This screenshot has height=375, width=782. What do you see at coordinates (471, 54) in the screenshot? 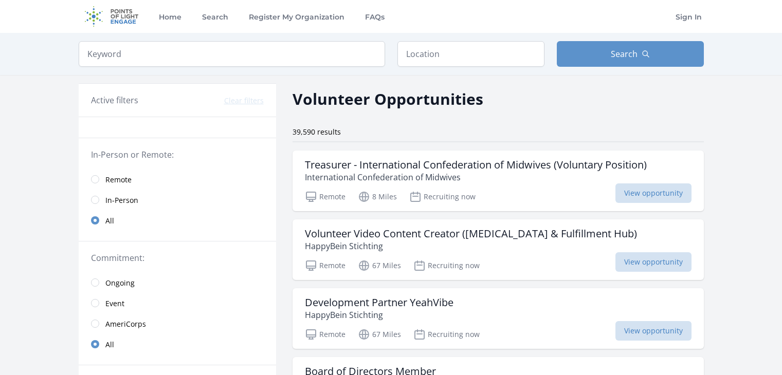
I see `input: Location` at bounding box center [471, 54].